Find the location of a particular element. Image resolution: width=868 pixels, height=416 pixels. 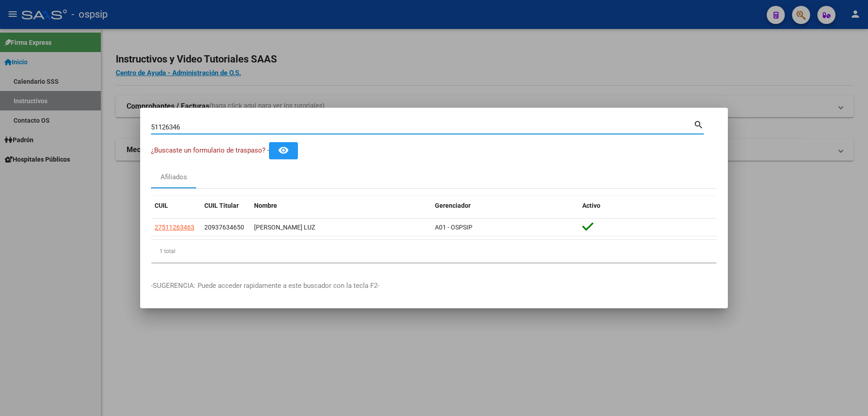

datatable-header-cell: CUIL is located at coordinates (176, 206).